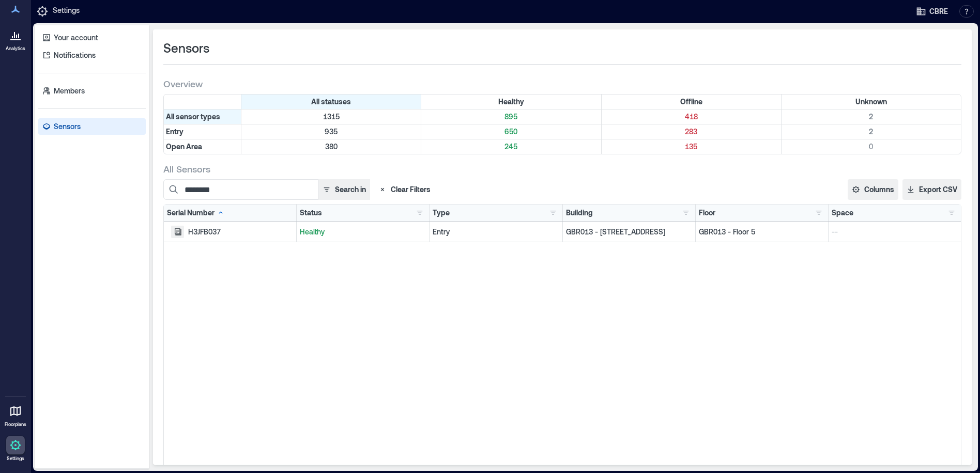 Image resolution: width=980 pixels, height=473 pixels. Describe the element at coordinates (404, 189) in the screenshot. I see `button: Clear Filters` at that location.